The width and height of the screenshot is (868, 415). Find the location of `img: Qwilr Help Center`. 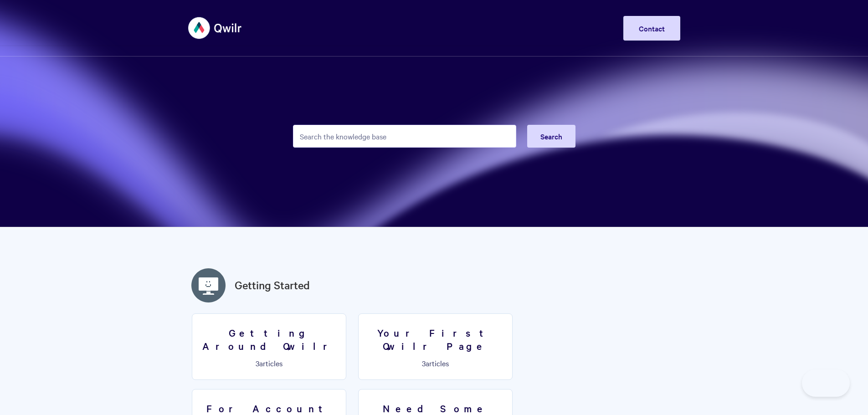

img: Qwilr Help Center is located at coordinates (215, 28).